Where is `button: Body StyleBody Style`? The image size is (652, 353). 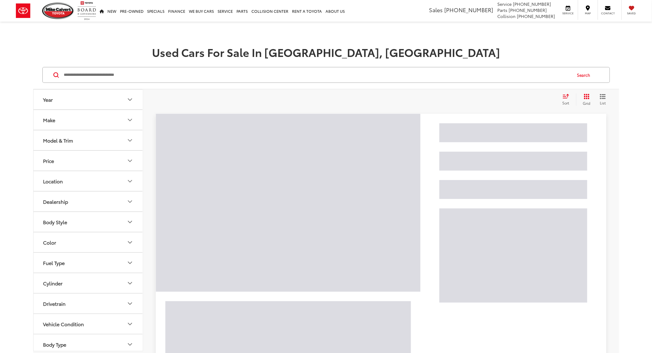 button: Body StyleBody Style is located at coordinates (88, 222).